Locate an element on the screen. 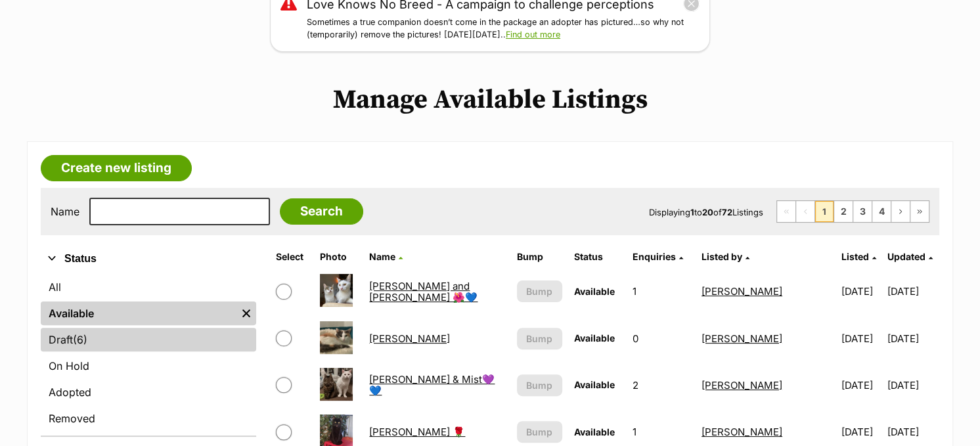  a: Page 2 is located at coordinates (843, 212).